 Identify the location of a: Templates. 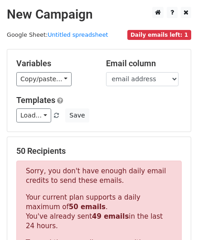
(36, 100).